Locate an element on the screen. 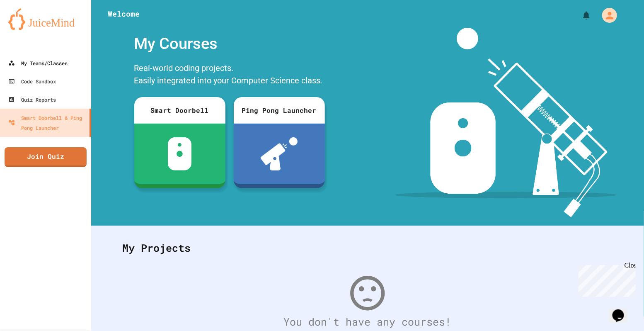  a: Join Quiz is located at coordinates (46, 157).